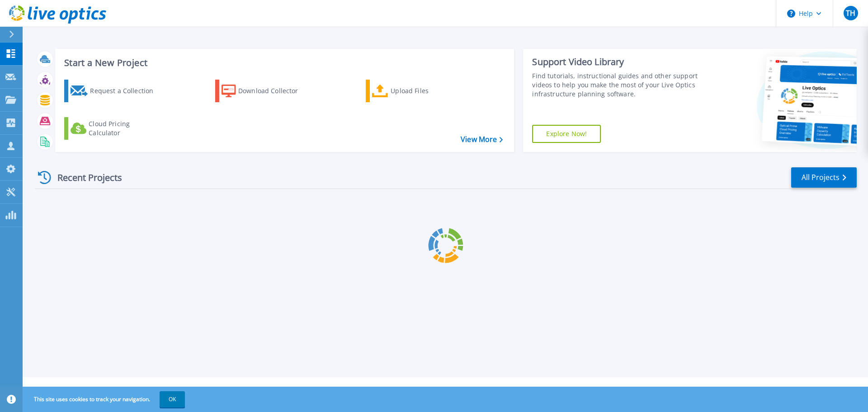 This screenshot has height=412, width=868. What do you see at coordinates (823, 177) in the screenshot?
I see `a: All Projects` at bounding box center [823, 177].